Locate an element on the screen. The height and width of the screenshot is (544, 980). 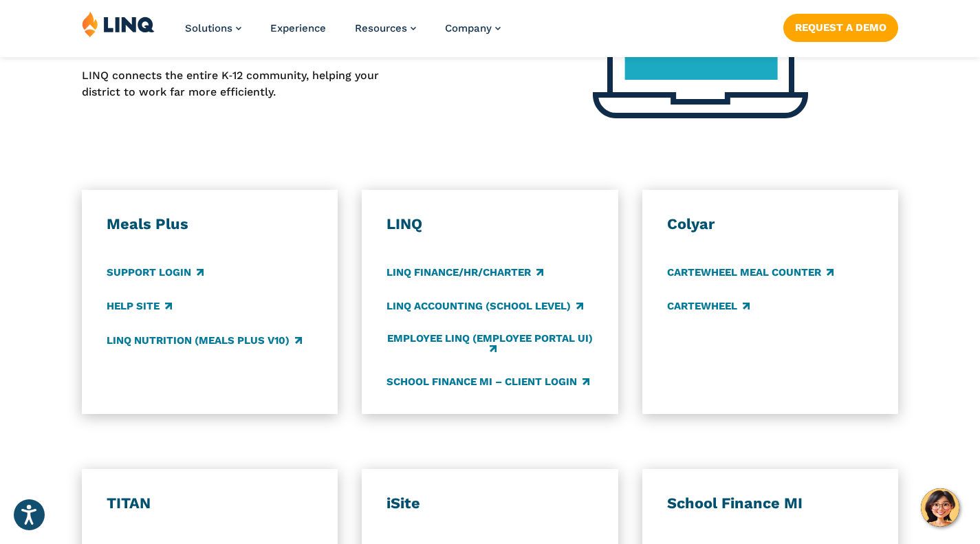
a: CARTEWHEEL Meal Counter is located at coordinates (750, 273).